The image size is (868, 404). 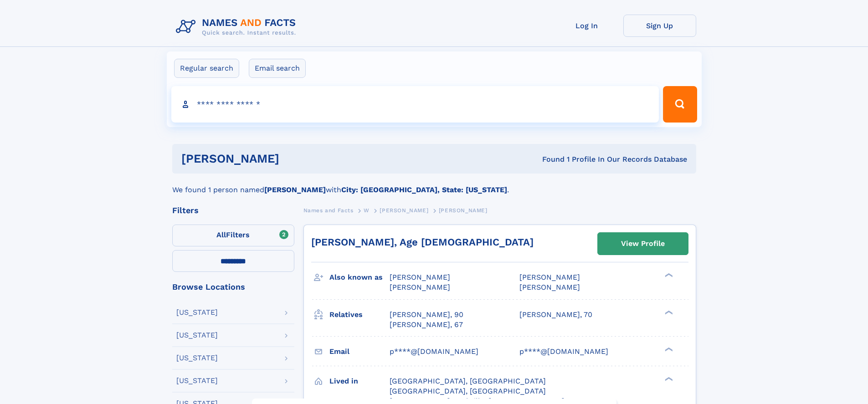 I want to click on label: Filters, so click(x=233, y=236).